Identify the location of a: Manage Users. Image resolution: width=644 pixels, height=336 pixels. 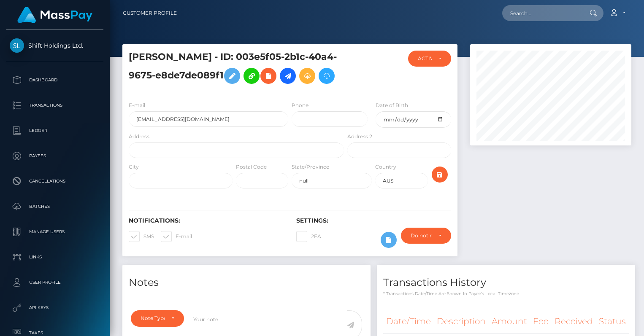
(55, 232).